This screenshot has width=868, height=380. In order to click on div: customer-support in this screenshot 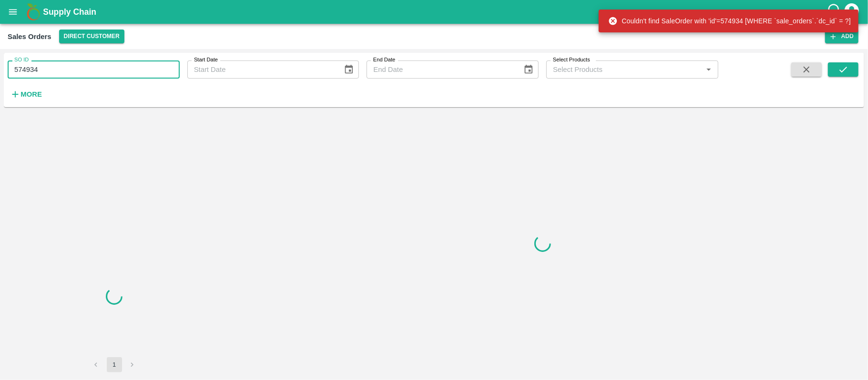, I will do `click(834, 12)`.